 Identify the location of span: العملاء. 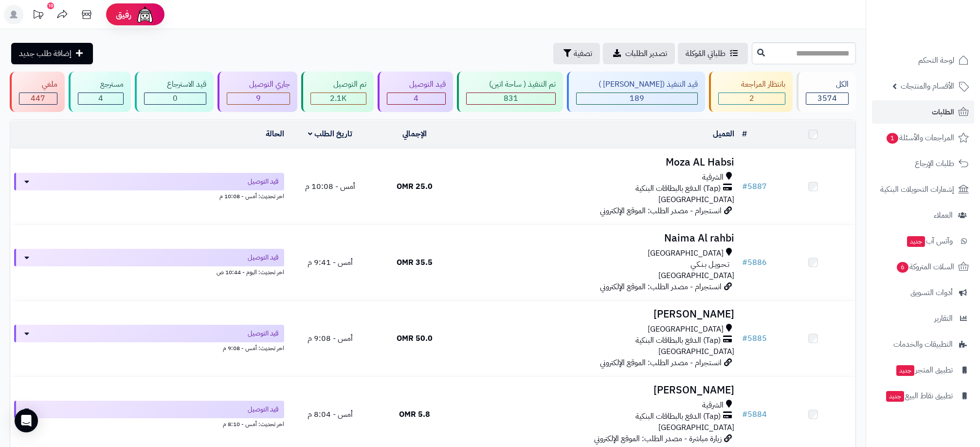
(943, 215).